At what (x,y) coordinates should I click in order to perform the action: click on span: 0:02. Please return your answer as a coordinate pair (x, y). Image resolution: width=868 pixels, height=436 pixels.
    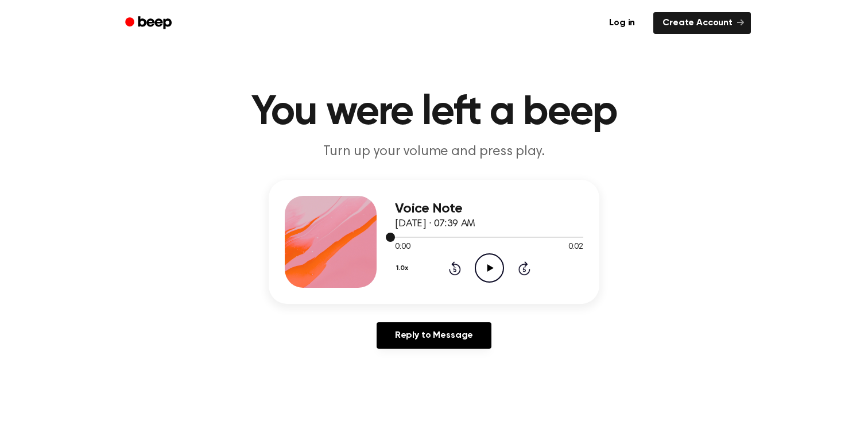
    Looking at the image, I should click on (576, 247).